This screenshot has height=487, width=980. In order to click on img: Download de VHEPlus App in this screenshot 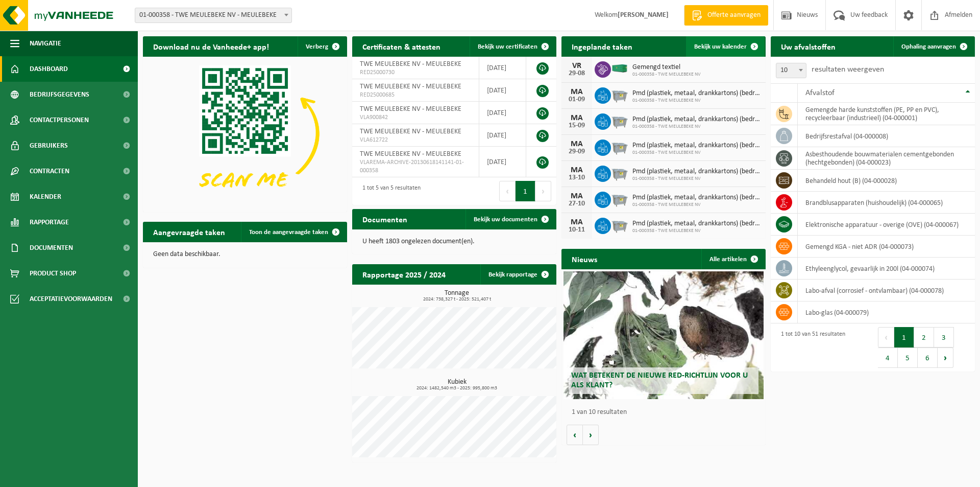, I will do `click(245, 133)`.